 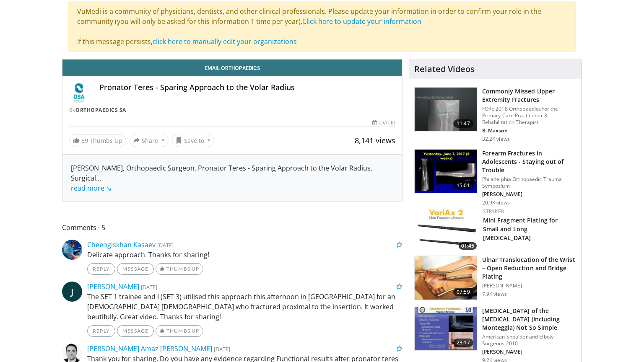 What do you see at coordinates (496, 203) in the screenshot?
I see `p: 20.9K views` at bounding box center [496, 203].